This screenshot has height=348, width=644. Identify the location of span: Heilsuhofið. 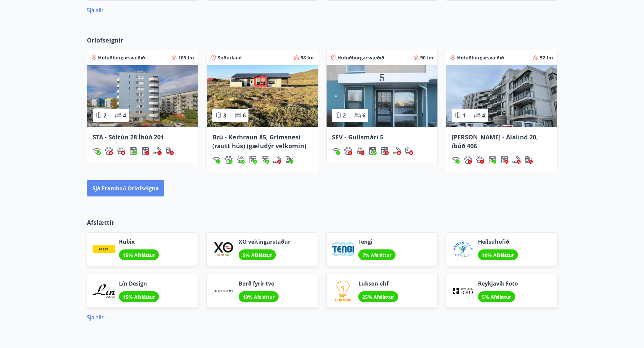
(498, 242).